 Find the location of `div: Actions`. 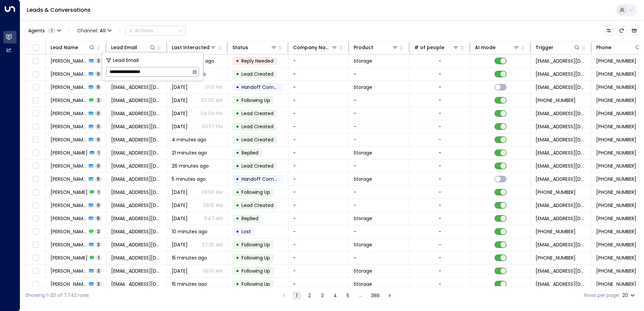

div: Actions is located at coordinates (141, 31).